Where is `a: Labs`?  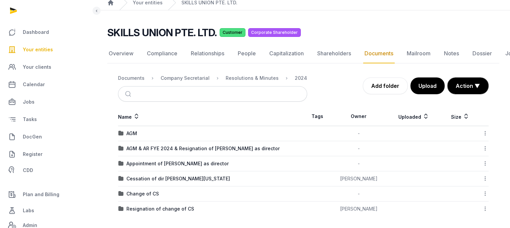
a: Labs is located at coordinates (48, 210).